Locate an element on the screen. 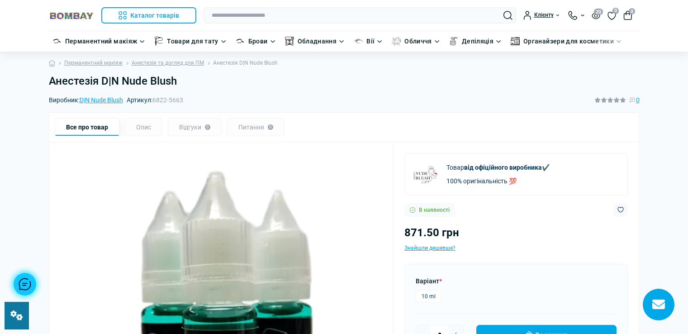 This screenshot has width=688, height=334. button: Каталог товарів is located at coordinates (149, 15).